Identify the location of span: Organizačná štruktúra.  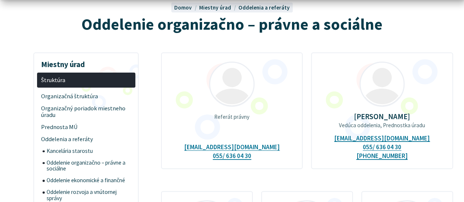
(86, 96).